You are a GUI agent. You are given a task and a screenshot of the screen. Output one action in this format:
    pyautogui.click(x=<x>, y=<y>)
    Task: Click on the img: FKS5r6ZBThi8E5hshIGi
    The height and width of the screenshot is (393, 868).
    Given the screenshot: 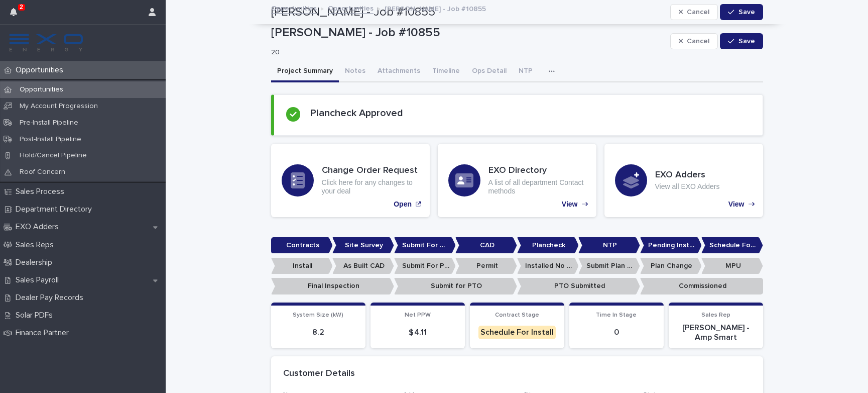 What is the action you would take?
    pyautogui.click(x=46, y=43)
    